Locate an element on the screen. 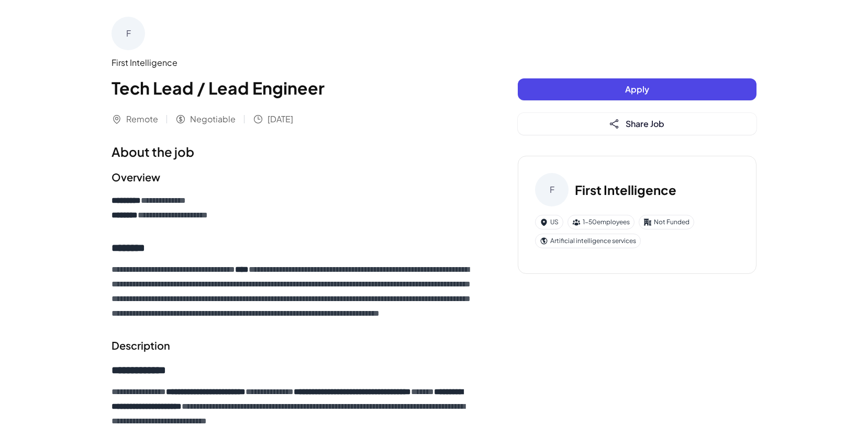  span: Negotiable is located at coordinates (212, 119).